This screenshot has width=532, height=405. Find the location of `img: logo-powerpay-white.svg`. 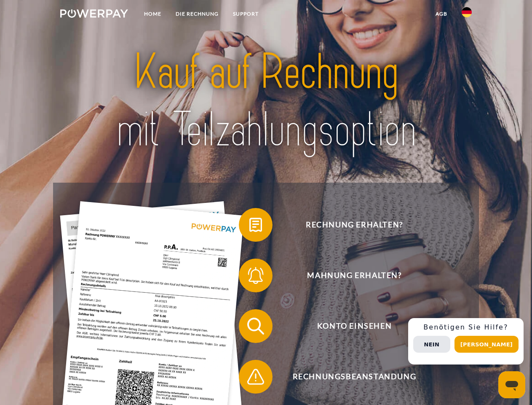

img: logo-powerpay-white.svg is located at coordinates (94, 14).